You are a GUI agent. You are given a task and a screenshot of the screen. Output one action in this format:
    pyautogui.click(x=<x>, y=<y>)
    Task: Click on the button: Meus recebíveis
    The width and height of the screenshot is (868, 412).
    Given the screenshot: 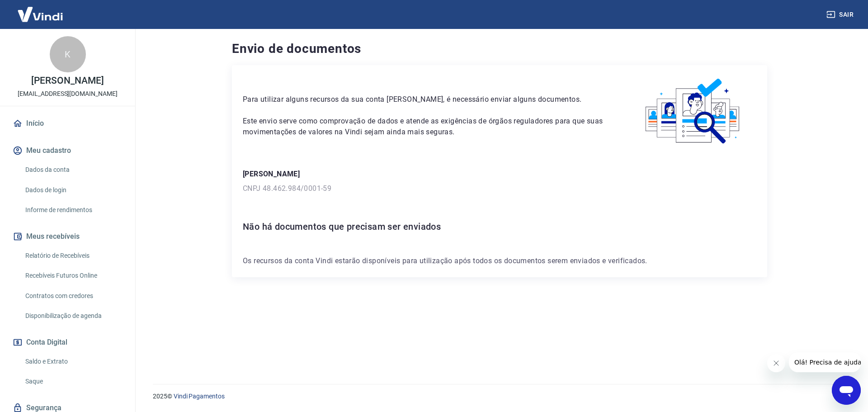 What is the action you would take?
    pyautogui.click(x=68, y=237)
    